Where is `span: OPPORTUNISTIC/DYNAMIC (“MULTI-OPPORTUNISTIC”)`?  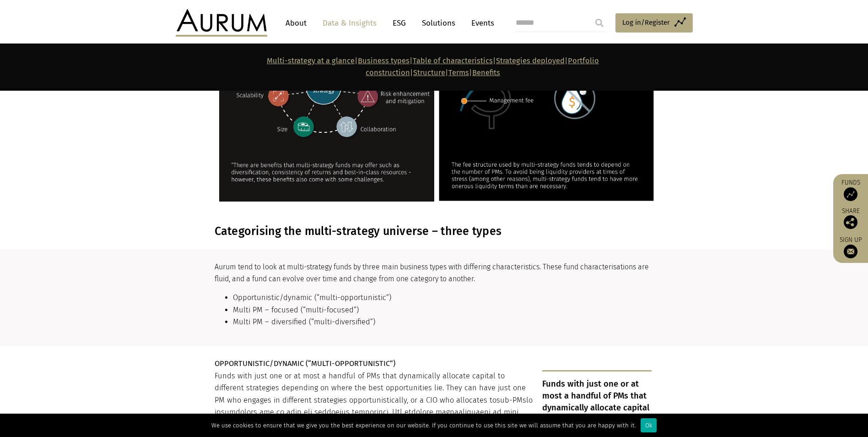
span: OPPORTUNISTIC/DYNAMIC (“MULTI-OPPORTUNISTIC”) is located at coordinates (305, 363).